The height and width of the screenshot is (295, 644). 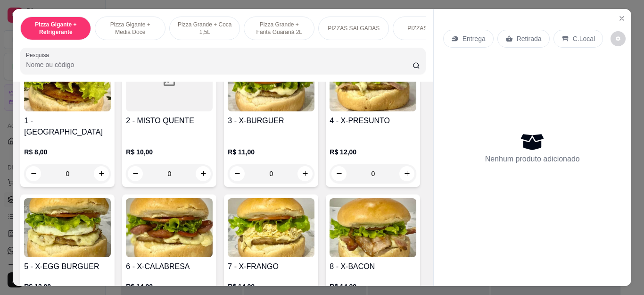 I want to click on p: PIZZAS DOCES, so click(x=428, y=28).